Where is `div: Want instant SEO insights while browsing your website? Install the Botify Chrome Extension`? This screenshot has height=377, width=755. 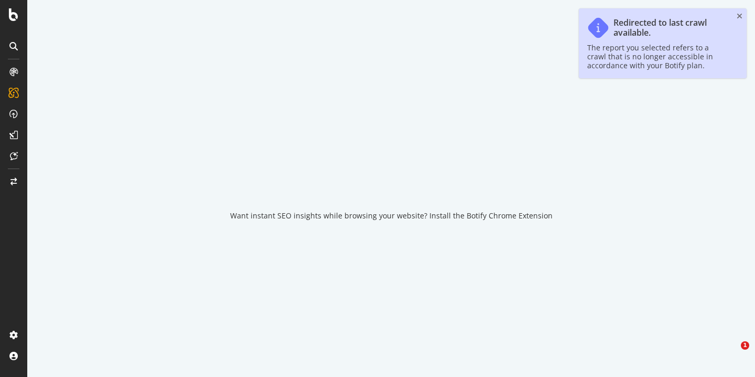 div: Want instant SEO insights while browsing your website? Install the Botify Chrome Extension is located at coordinates (391, 216).